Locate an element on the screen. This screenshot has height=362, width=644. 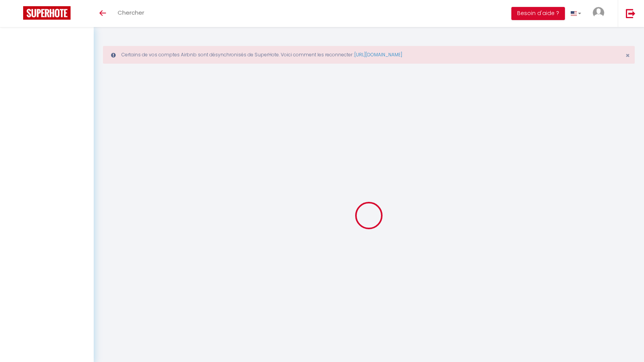
span: Chercher is located at coordinates (131, 12).